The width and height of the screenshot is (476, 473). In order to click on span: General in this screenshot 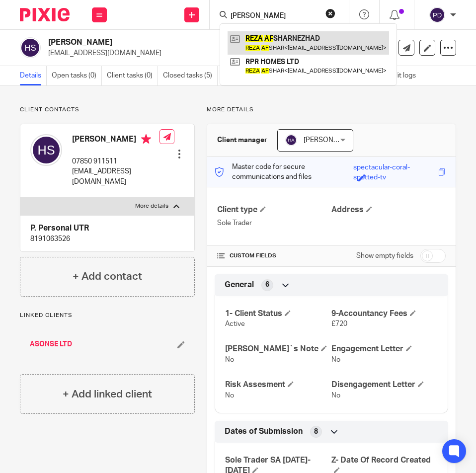, I will do `click(239, 285)`.